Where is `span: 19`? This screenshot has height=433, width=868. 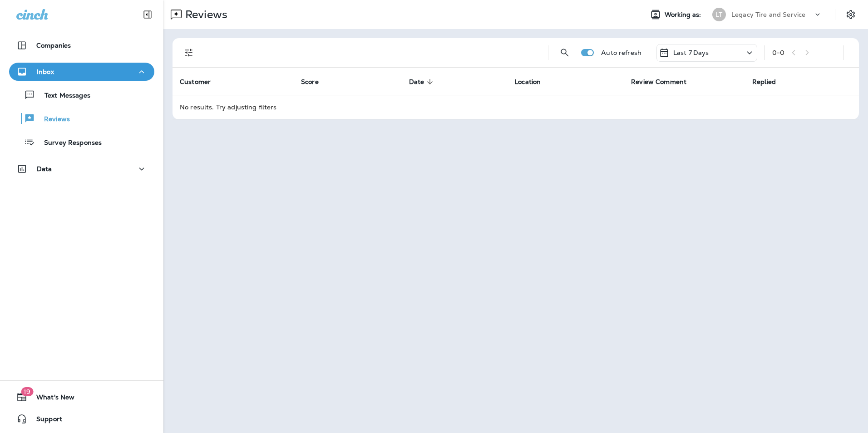
span: 19 is located at coordinates (27, 392).